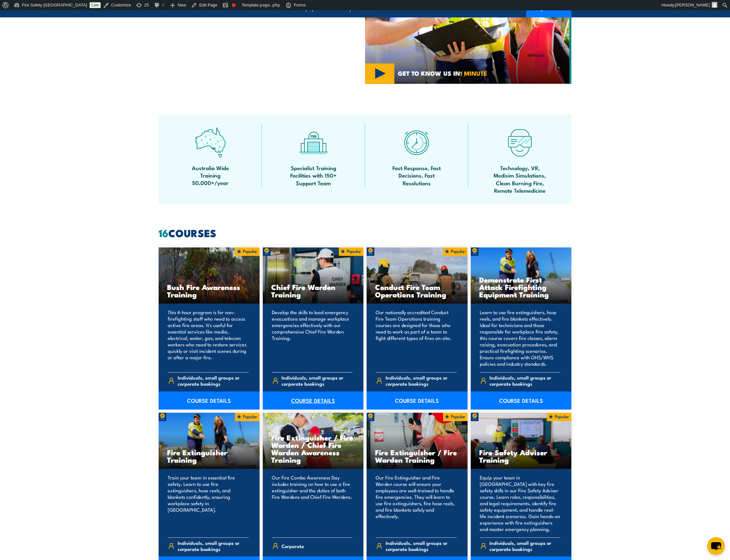  What do you see at coordinates (211, 142) in the screenshot?
I see `img: auswide-icon` at bounding box center [211, 142].